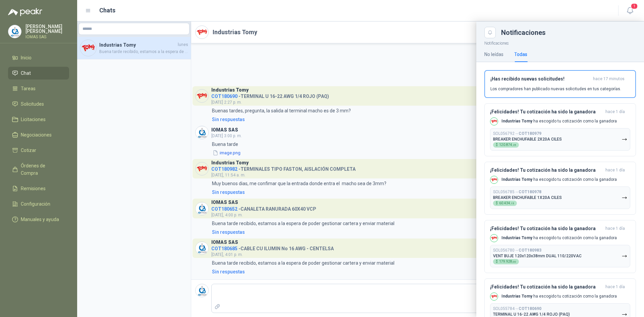 The width and height of the screenshot is (644, 317). What do you see at coordinates (28, 150) in the screenshot?
I see `span: Cotizar` at bounding box center [28, 150].